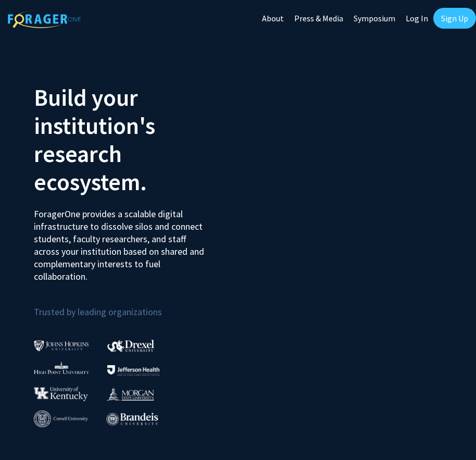 This screenshot has height=460, width=476. Describe the element at coordinates (131, 345) in the screenshot. I see `img: Drexel University` at that location.